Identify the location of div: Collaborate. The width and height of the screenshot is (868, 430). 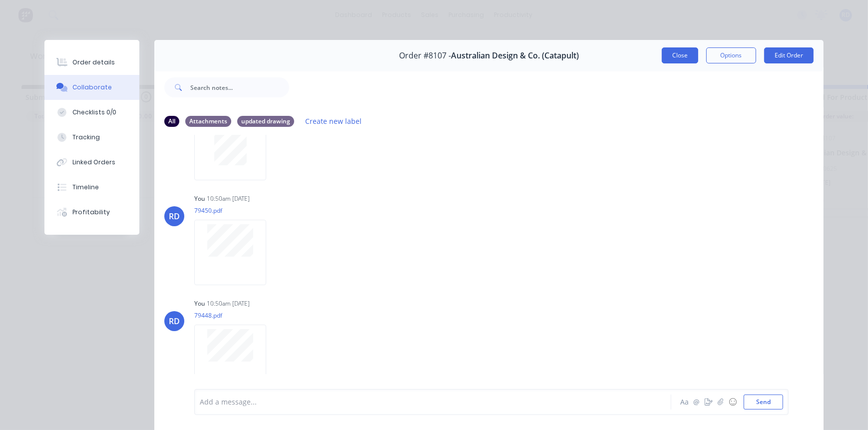
(92, 88).